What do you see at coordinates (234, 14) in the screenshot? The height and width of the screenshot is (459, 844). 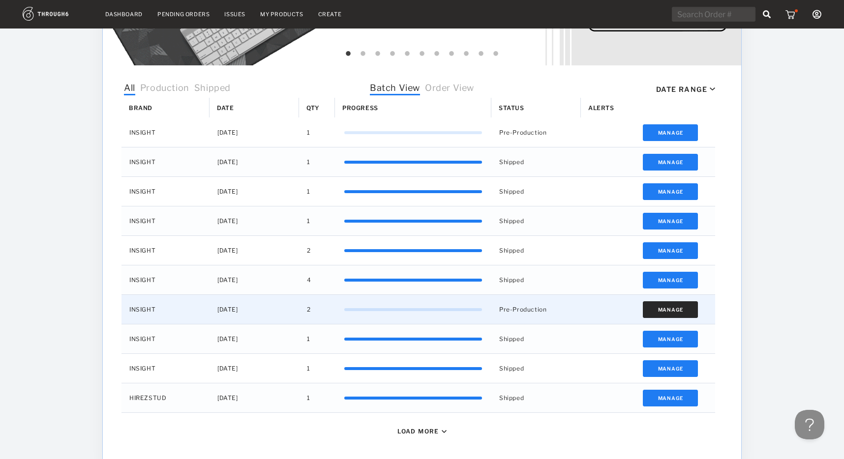 I see `a: Issues` at bounding box center [234, 14].